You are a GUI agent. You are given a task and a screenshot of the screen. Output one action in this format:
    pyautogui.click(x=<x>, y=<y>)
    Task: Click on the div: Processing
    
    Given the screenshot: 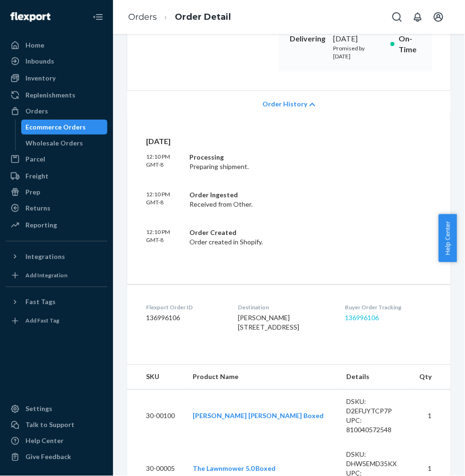 What is the action you would take?
    pyautogui.click(x=280, y=157)
    